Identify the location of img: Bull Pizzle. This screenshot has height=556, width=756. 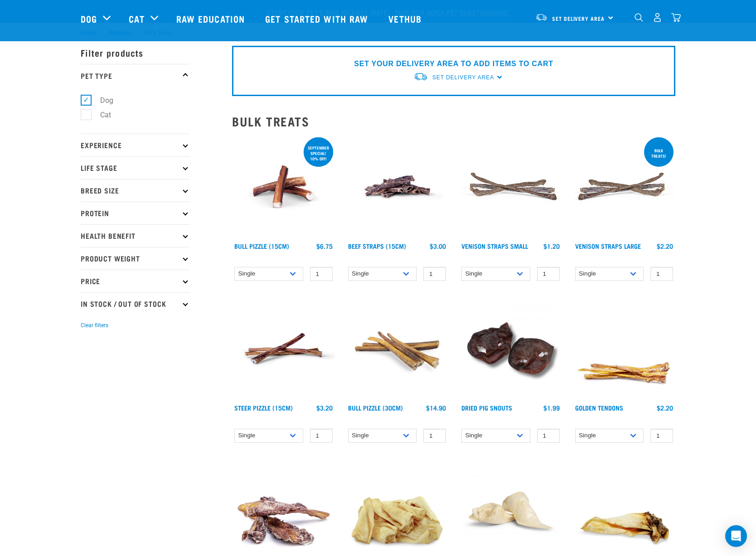
(284, 187).